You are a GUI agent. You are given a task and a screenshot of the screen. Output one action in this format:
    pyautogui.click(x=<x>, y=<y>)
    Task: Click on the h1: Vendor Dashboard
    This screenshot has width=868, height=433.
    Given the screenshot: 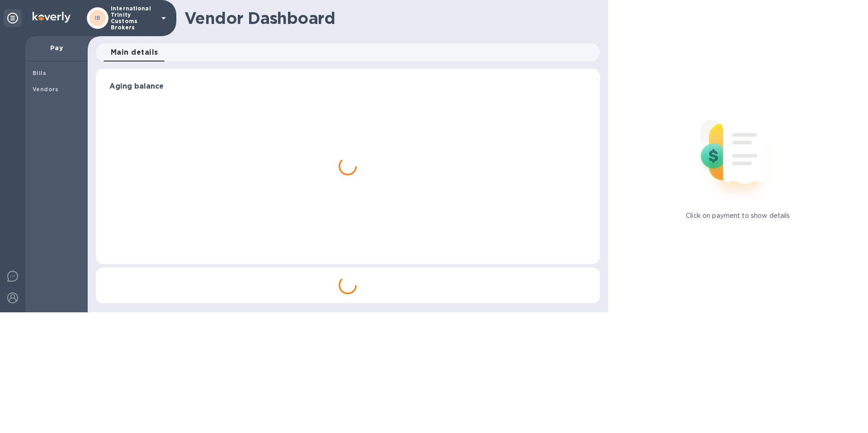 What is the action you would take?
    pyautogui.click(x=389, y=18)
    